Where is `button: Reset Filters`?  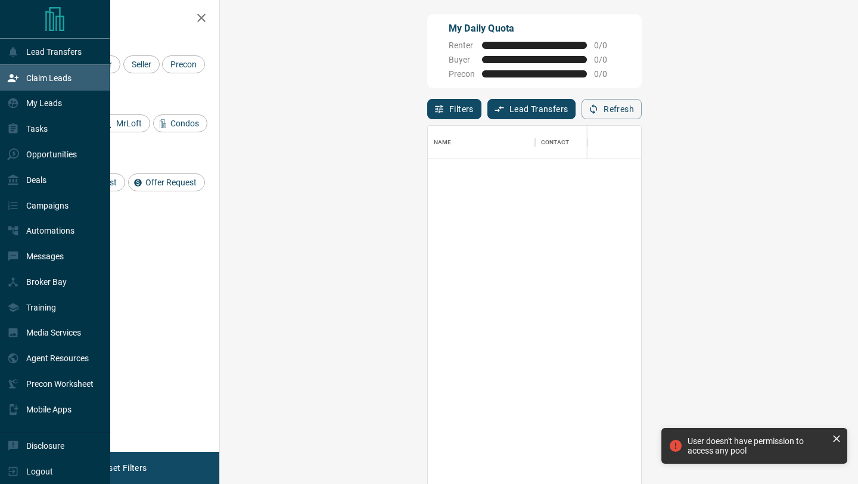 button: Reset Filters is located at coordinates (122, 468).